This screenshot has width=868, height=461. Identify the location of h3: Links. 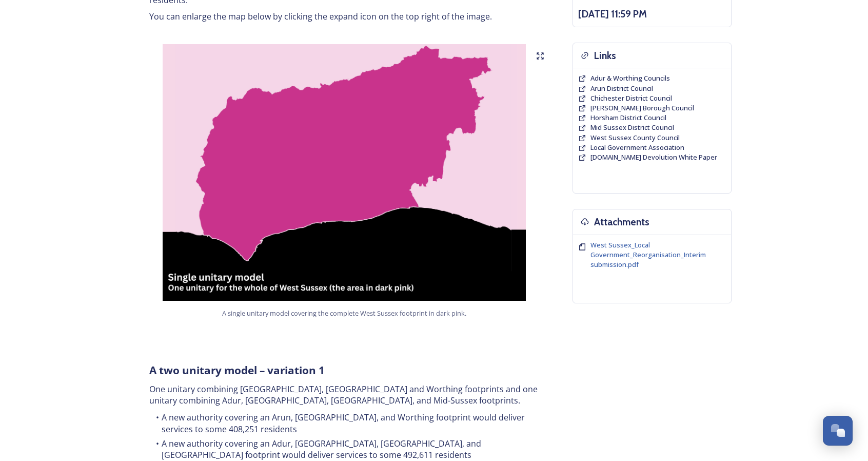
(605, 55).